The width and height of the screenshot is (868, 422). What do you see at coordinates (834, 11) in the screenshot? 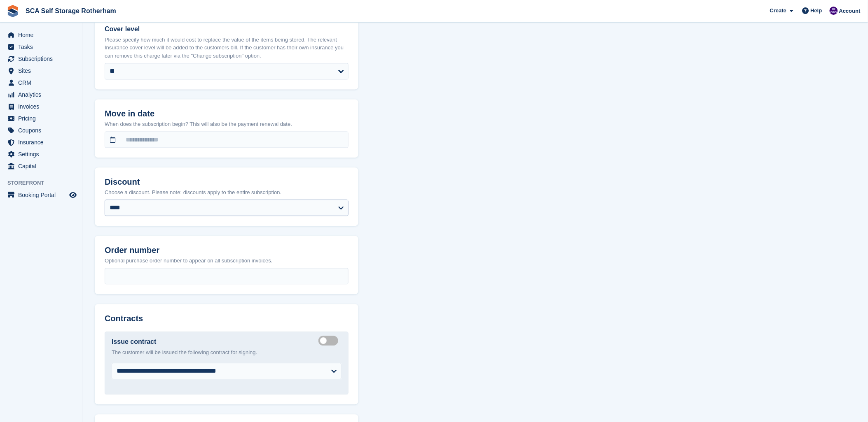
I see `img: Kelly Neesham` at bounding box center [834, 11].